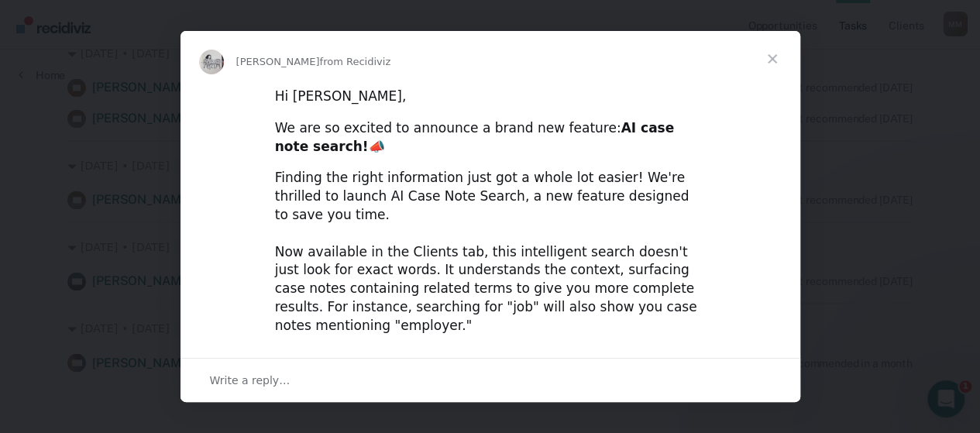  Describe the element at coordinates (491, 379) in the screenshot. I see `div: Open conversation and reply` at that location.